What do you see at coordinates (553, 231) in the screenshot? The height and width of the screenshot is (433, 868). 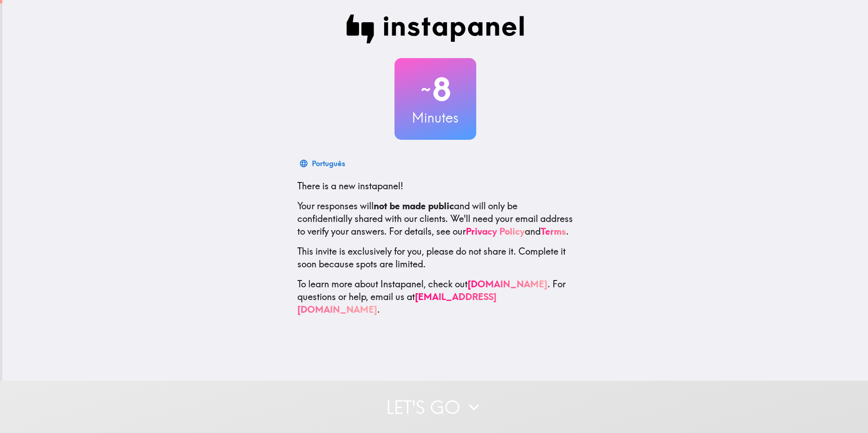 I see `a: Terms` at bounding box center [553, 231].